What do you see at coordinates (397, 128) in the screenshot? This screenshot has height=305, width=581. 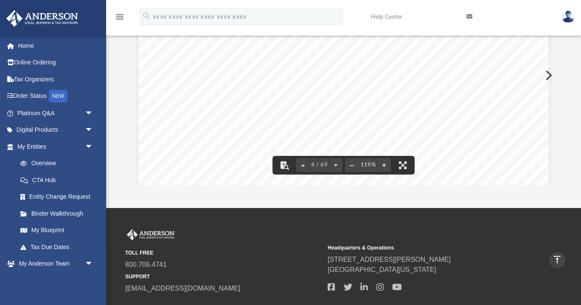 I see `span: At the time of this document's preparation you have not` at bounding box center [397, 128].